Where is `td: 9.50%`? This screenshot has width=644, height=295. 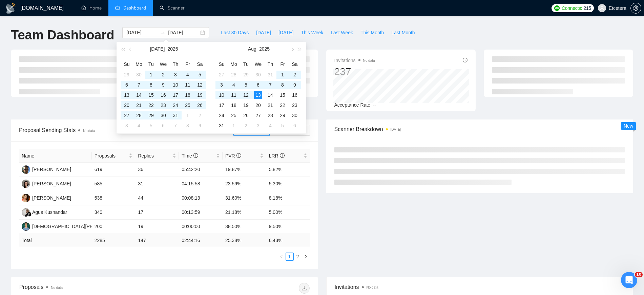
td: 9.50% is located at coordinates (288, 227).